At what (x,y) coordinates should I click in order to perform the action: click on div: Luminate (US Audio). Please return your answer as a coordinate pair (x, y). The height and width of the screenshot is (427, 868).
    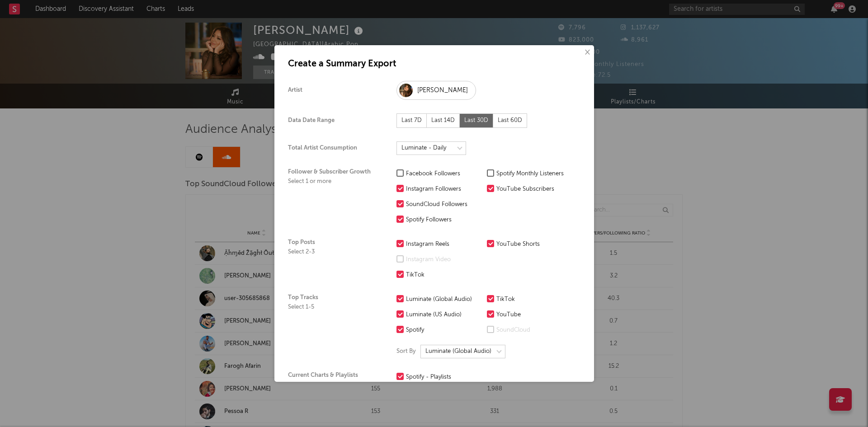
    Looking at the image, I should click on (445, 315).